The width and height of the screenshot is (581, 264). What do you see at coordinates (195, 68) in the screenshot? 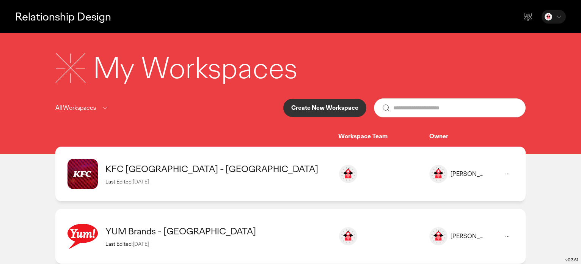
I see `div: My Workspaces` at bounding box center [195, 68].